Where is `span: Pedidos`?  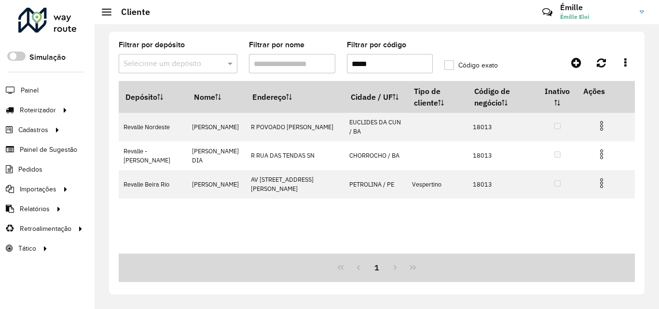 span: Pedidos is located at coordinates (30, 169).